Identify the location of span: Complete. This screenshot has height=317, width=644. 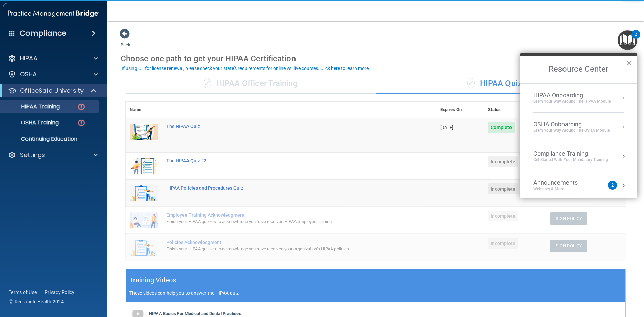
(501, 127).